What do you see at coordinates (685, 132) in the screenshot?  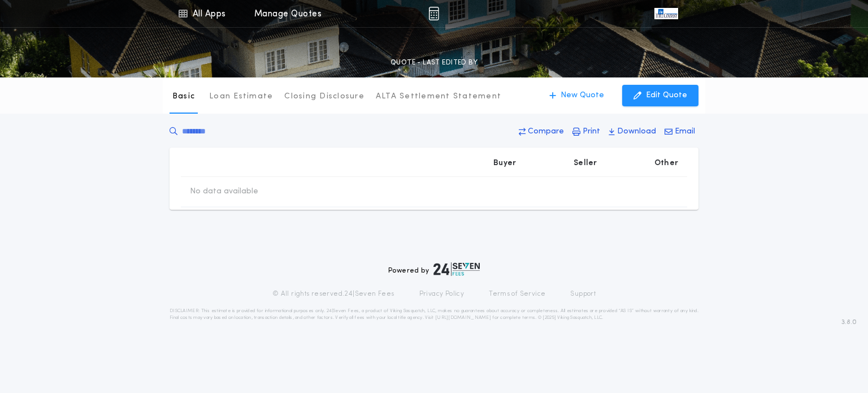 I see `p: Email` at bounding box center [685, 132].